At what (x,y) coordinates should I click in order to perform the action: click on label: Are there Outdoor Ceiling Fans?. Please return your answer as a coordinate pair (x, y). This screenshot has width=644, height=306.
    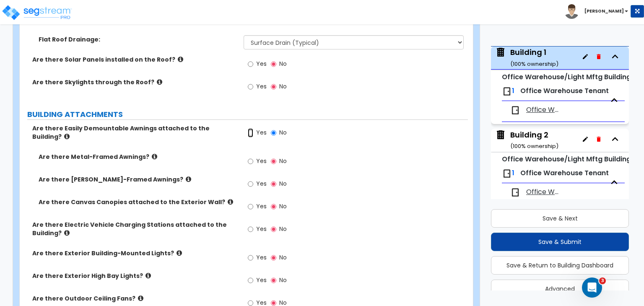
    Looking at the image, I should click on (135, 298).